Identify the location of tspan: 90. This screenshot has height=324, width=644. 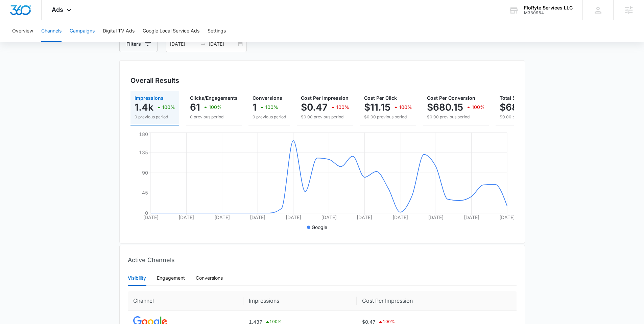
(145, 172).